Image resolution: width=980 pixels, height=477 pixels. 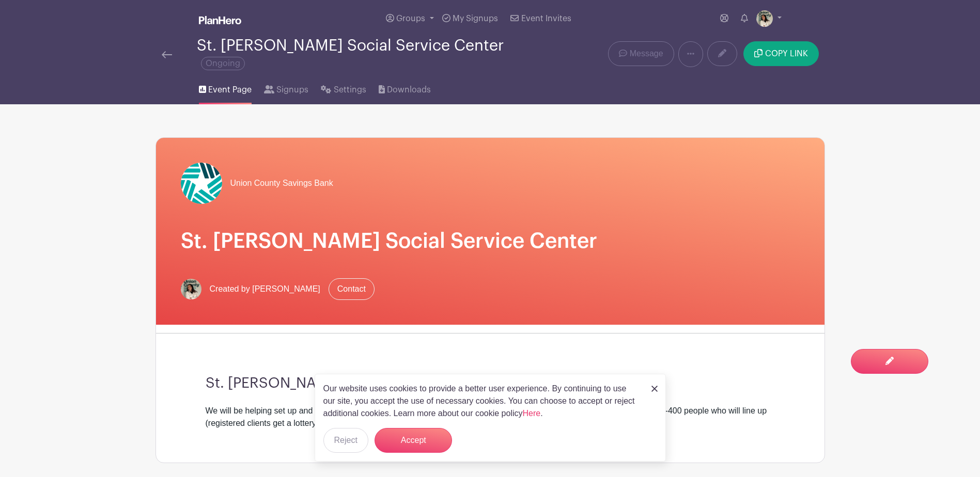 I want to click on span: Signups, so click(x=293, y=90).